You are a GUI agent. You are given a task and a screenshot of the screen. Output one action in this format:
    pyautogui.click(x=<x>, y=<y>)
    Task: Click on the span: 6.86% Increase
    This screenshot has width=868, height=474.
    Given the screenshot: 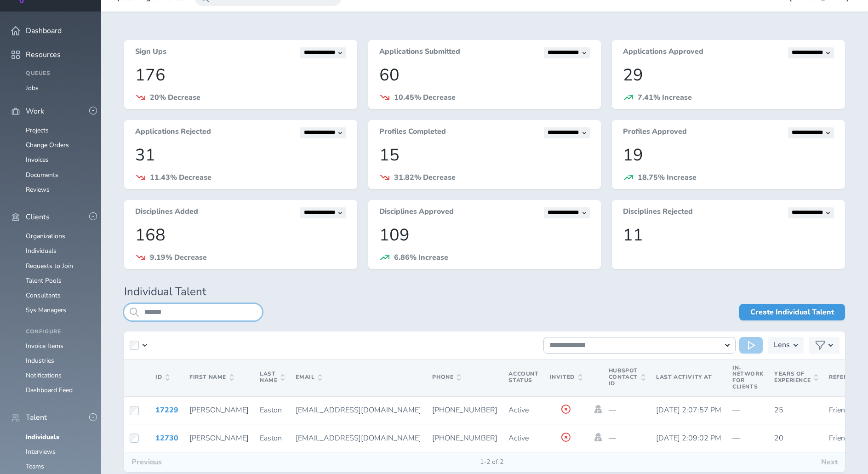 What is the action you would take?
    pyautogui.click(x=421, y=257)
    